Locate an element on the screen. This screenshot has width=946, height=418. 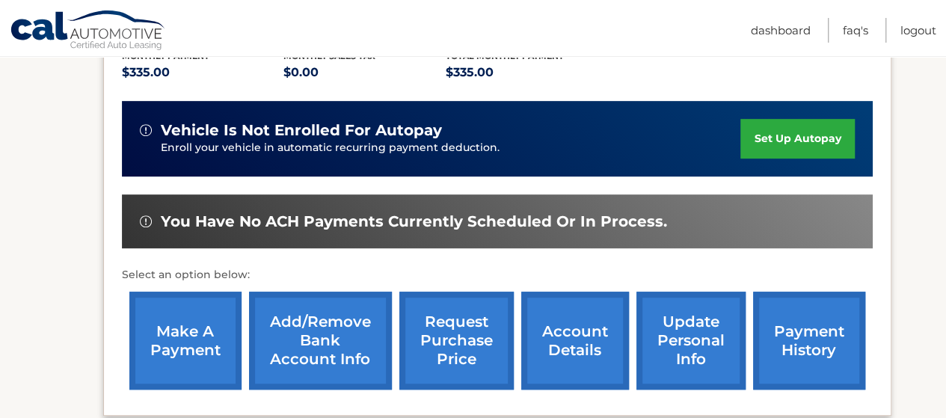
a: Cal Automotive is located at coordinates (88, 31).